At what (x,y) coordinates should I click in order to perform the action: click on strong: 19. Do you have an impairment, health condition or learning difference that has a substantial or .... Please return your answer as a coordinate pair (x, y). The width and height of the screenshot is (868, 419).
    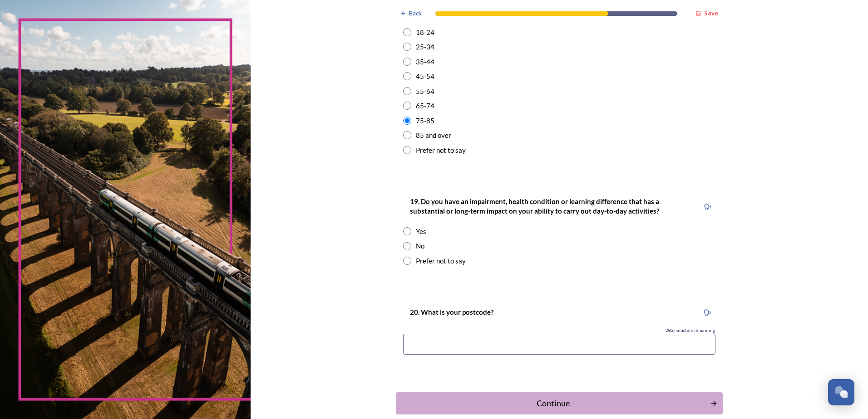
    Looking at the image, I should click on (535, 206).